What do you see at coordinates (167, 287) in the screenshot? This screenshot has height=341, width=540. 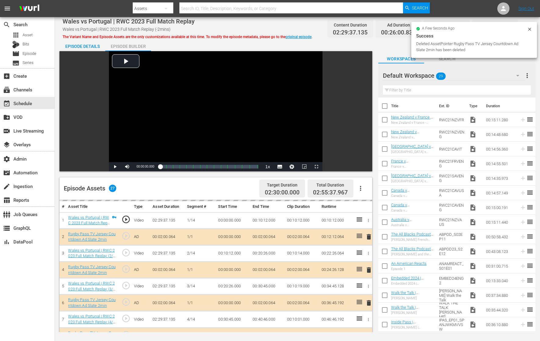 I see `td: 02:29:37.135` at bounding box center [167, 287].